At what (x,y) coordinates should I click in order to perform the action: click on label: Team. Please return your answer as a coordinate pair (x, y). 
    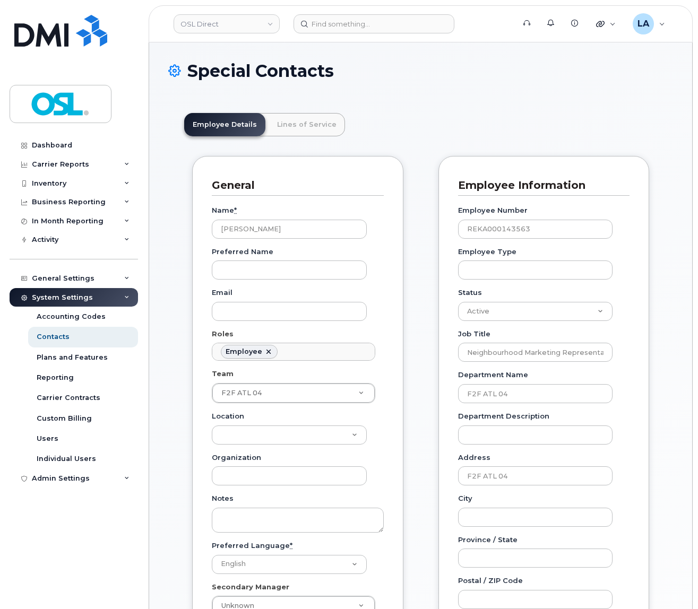
    Looking at the image, I should click on (222, 373).